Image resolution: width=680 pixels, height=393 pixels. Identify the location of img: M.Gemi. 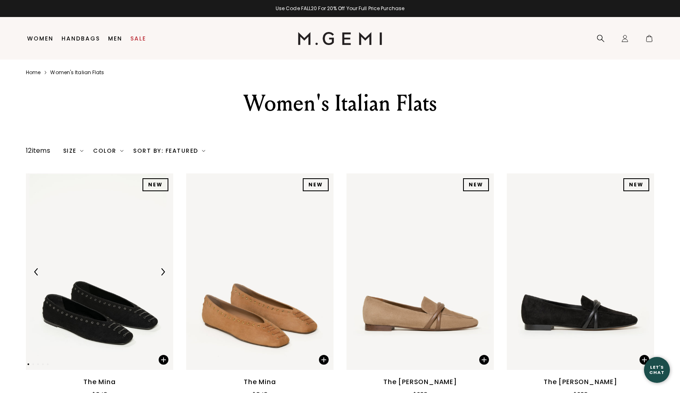
(340, 38).